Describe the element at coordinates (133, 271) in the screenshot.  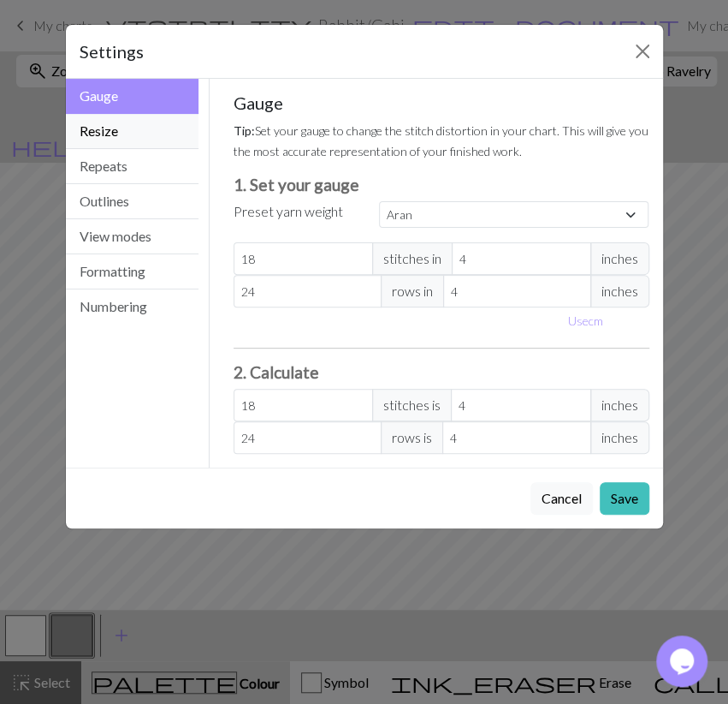
I see `button: Formatting` at that location.